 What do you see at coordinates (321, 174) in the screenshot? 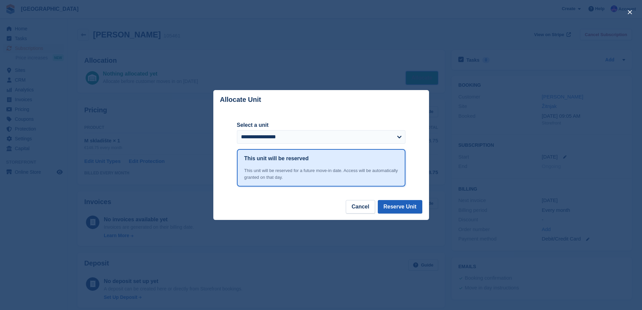
I see `div: This unit will be reserved for a future move-in date. Access will be automatically granted on tha...` at bounding box center [321, 174].